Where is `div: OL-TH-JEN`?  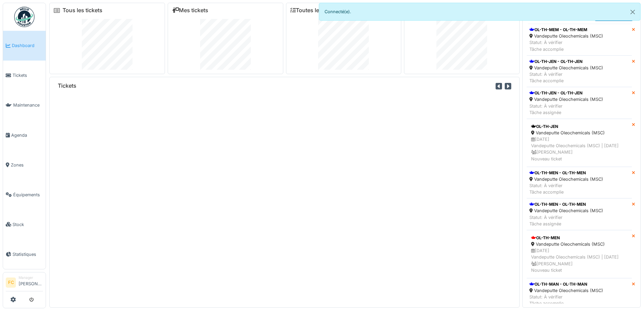
div: OL-TH-JEN is located at coordinates (579, 127).